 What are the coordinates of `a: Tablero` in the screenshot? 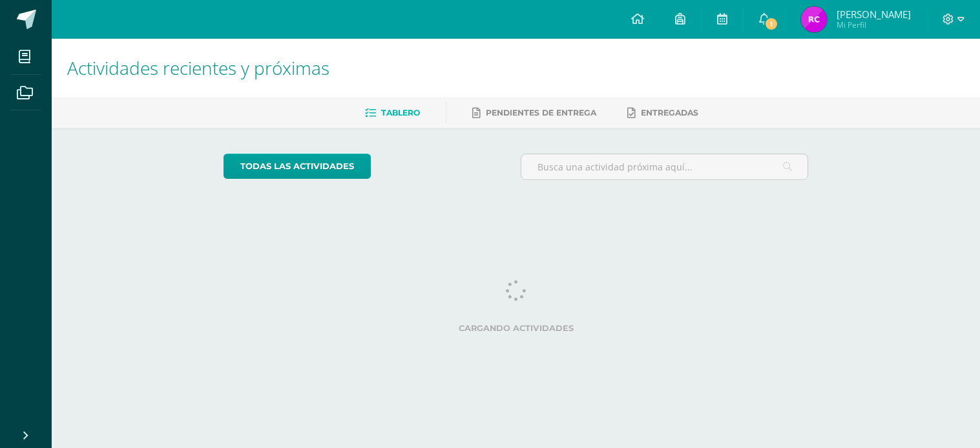 It's located at (392, 113).